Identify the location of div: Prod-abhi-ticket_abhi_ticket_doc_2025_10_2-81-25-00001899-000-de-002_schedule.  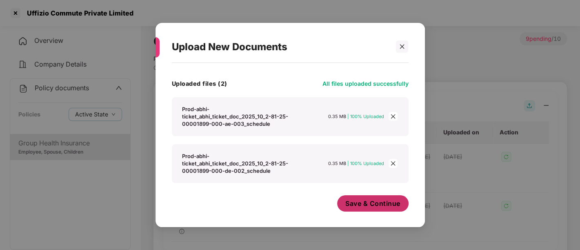
(237, 163).